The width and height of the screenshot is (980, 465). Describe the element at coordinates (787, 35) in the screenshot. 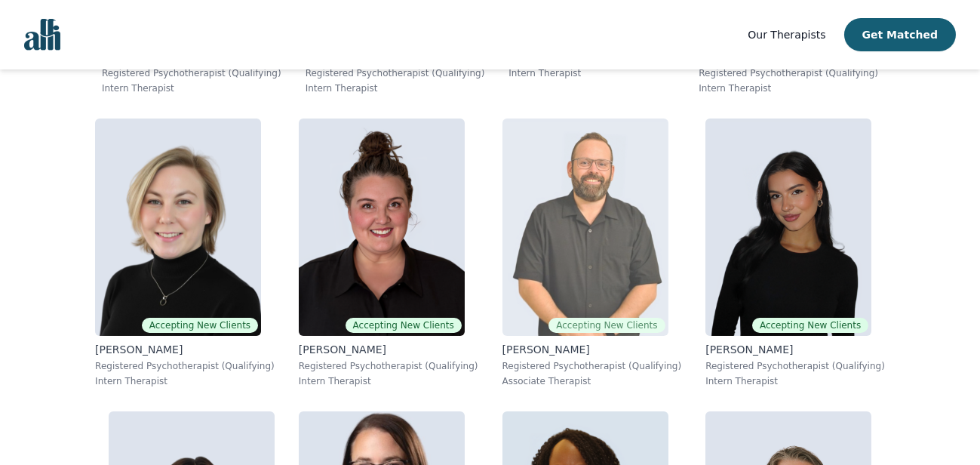

I see `span: Our Therapists` at that location.